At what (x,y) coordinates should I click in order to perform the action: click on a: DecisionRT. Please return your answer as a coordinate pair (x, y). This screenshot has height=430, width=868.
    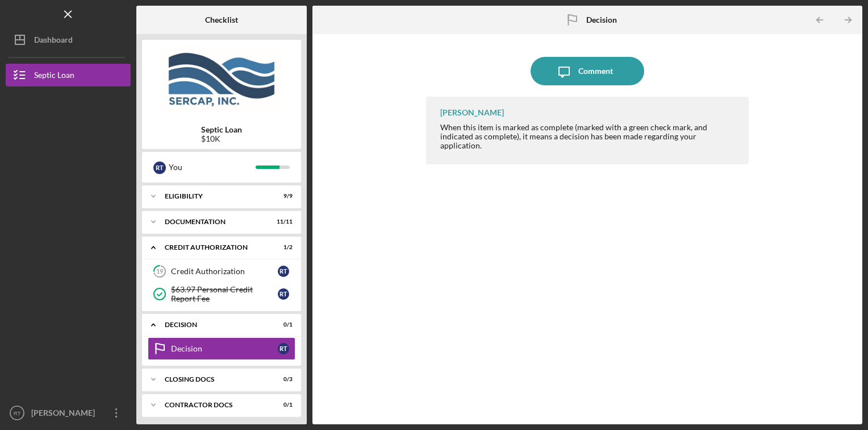
    Looking at the image, I should click on (221, 348).